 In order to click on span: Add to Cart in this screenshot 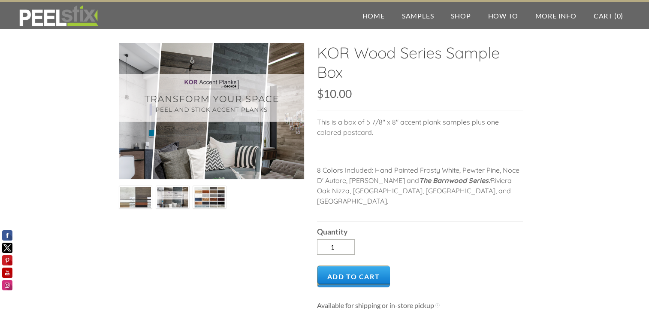, I will do `click(354, 276)`.